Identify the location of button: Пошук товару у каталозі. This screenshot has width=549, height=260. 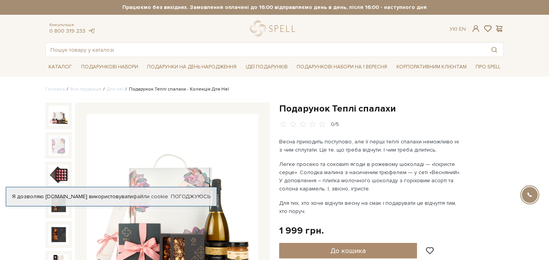
(494, 50).